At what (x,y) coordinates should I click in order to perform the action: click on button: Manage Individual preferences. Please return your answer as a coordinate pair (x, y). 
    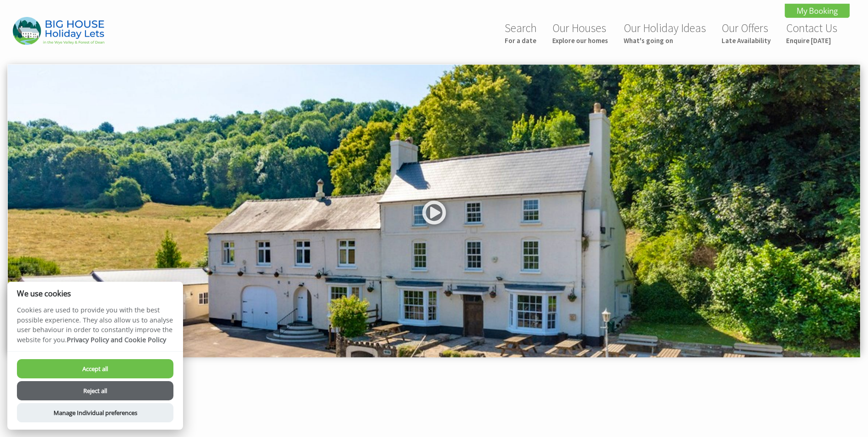
    Looking at the image, I should click on (95, 413).